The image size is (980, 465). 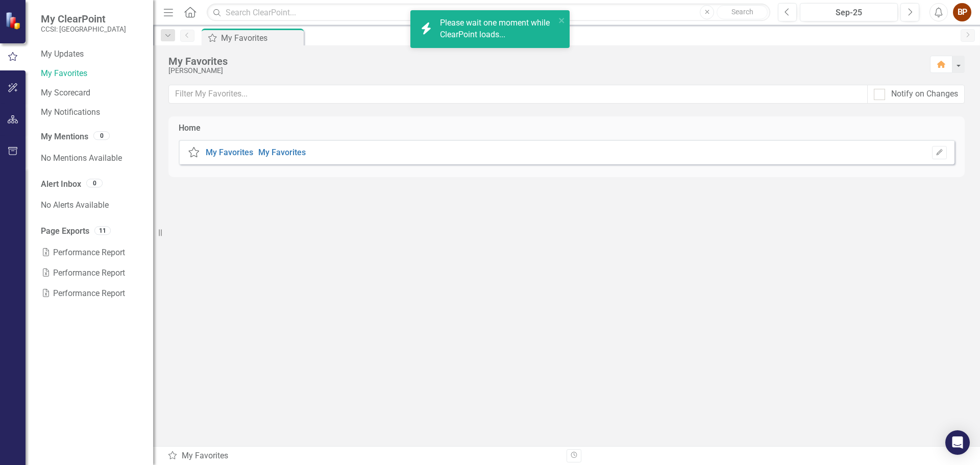 I want to click on a: My Notifications, so click(x=92, y=112).